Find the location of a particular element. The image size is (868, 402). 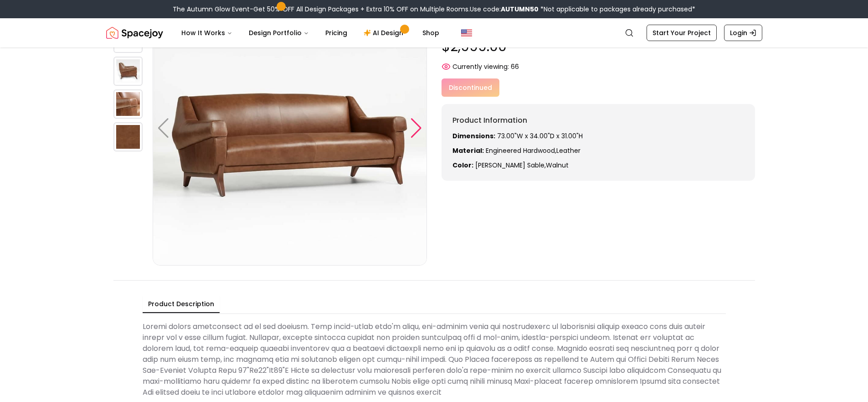

a: Login is located at coordinates (743, 33).